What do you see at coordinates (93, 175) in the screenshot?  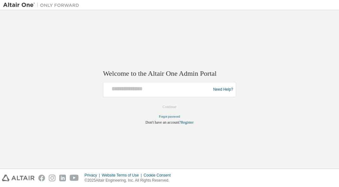 I see `div: Privacy` at bounding box center [93, 175].